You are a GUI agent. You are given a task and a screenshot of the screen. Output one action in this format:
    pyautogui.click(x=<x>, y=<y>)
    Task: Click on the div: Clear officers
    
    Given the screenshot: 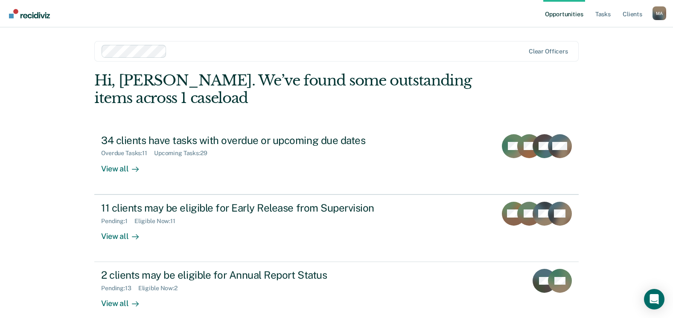 What is the action you would take?
    pyautogui.click(x=549, y=51)
    